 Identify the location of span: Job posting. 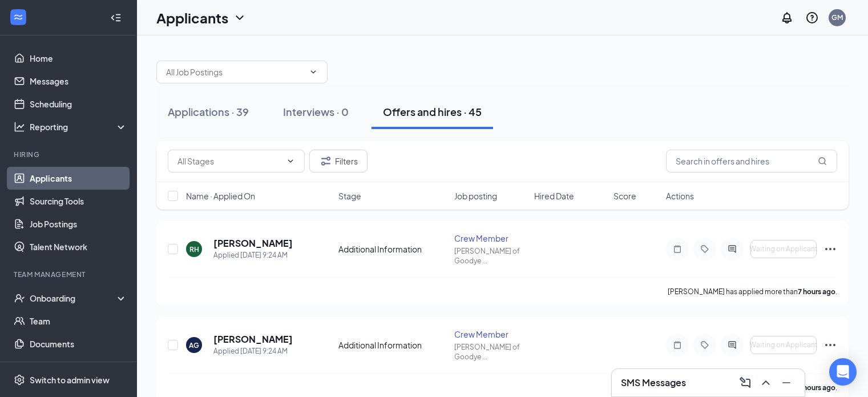
(476, 196).